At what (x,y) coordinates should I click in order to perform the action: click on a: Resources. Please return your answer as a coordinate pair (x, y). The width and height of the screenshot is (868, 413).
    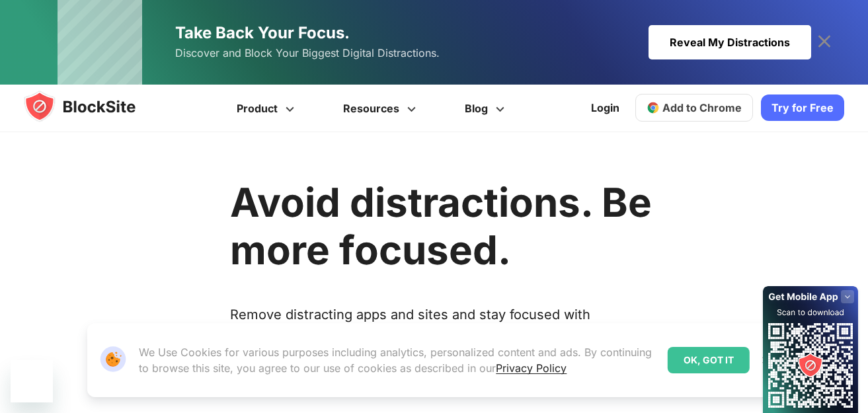
    Looking at the image, I should click on (381, 109).